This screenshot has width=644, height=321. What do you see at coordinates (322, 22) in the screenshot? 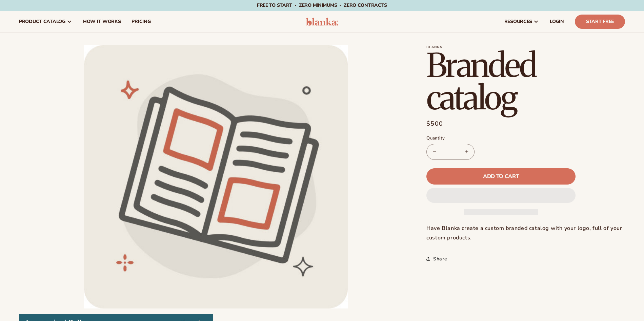
I see `a: logo` at bounding box center [322, 22].